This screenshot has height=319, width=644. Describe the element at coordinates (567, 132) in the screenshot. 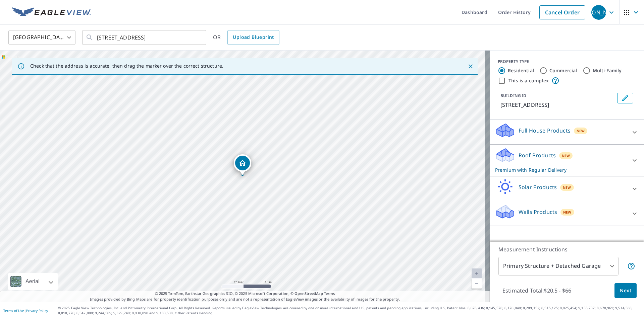

I see `div: Full House ProductsNew` at that location.